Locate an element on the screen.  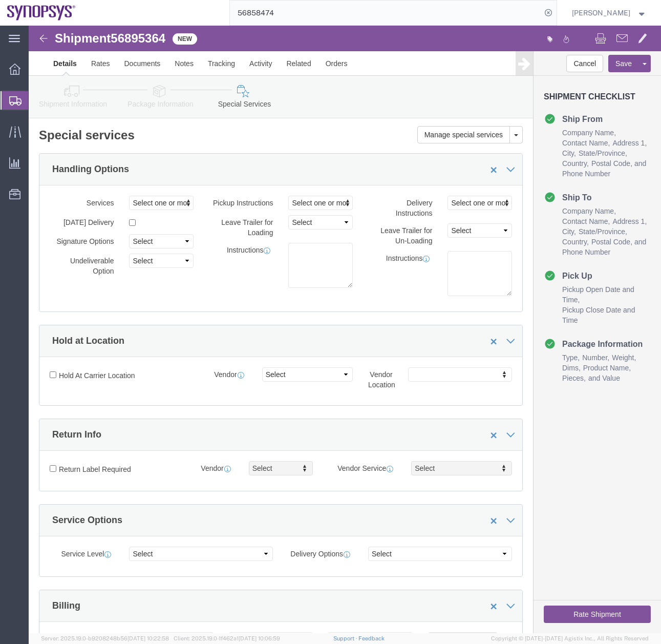
span: Server: 2025.19.0-b9208248b56 is located at coordinates (105, 639).